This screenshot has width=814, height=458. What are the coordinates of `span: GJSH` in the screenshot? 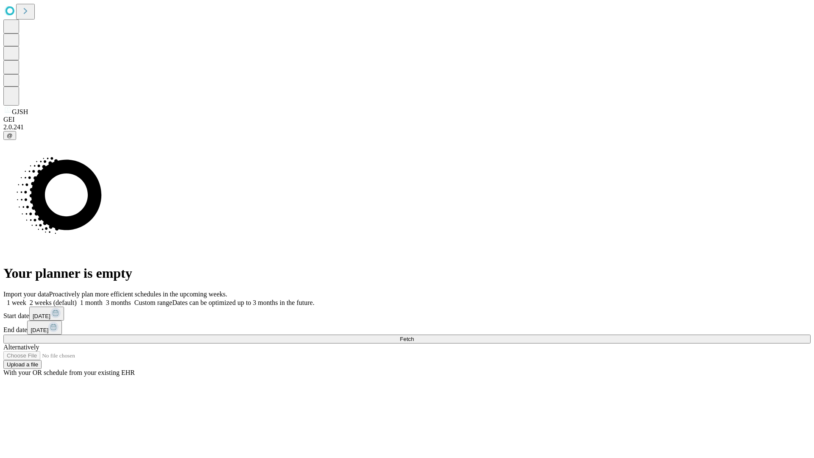 It's located at (20, 111).